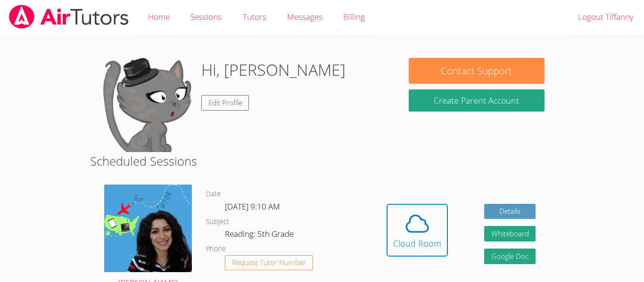  Describe the element at coordinates (217, 222) in the screenshot. I see `dt: Subject` at that location.